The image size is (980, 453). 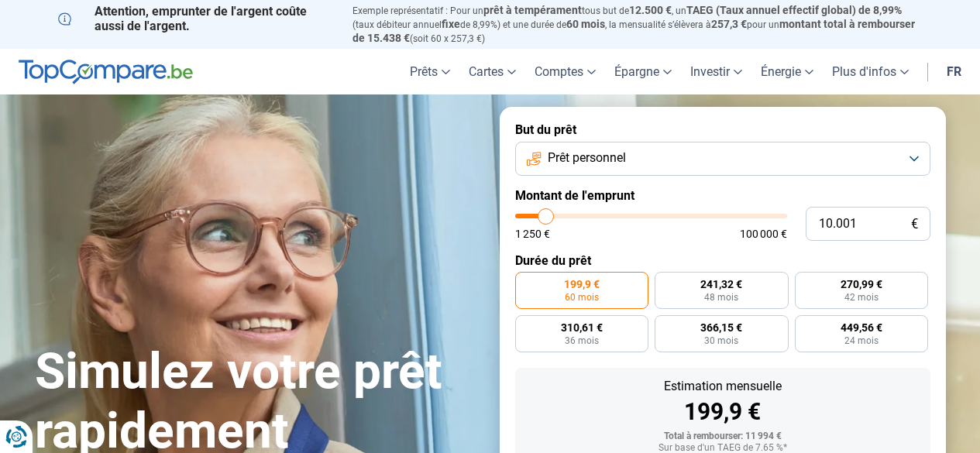 I want to click on a: Prêts, so click(x=430, y=71).